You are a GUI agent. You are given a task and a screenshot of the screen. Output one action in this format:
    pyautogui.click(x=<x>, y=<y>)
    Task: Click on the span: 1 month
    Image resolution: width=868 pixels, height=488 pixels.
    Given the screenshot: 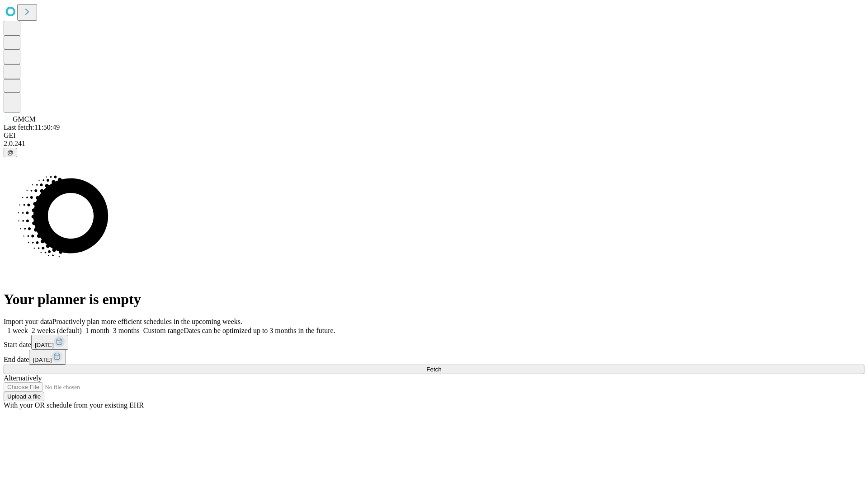 What is the action you would take?
    pyautogui.click(x=97, y=330)
    